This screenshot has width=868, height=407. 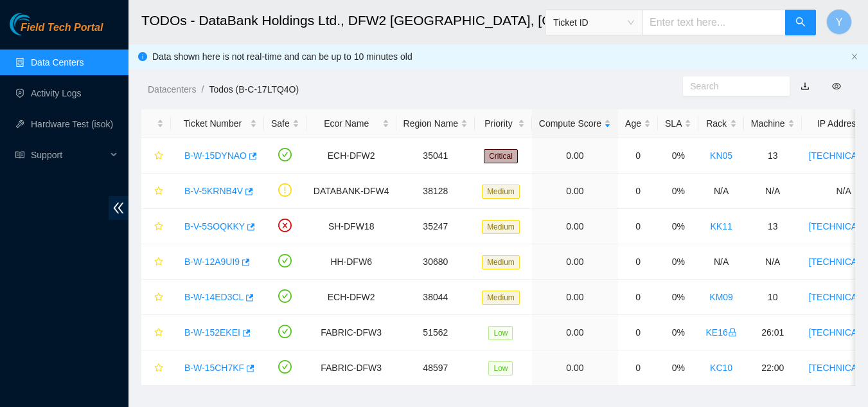 I want to click on td: DATABANK-DFW4, so click(x=351, y=191).